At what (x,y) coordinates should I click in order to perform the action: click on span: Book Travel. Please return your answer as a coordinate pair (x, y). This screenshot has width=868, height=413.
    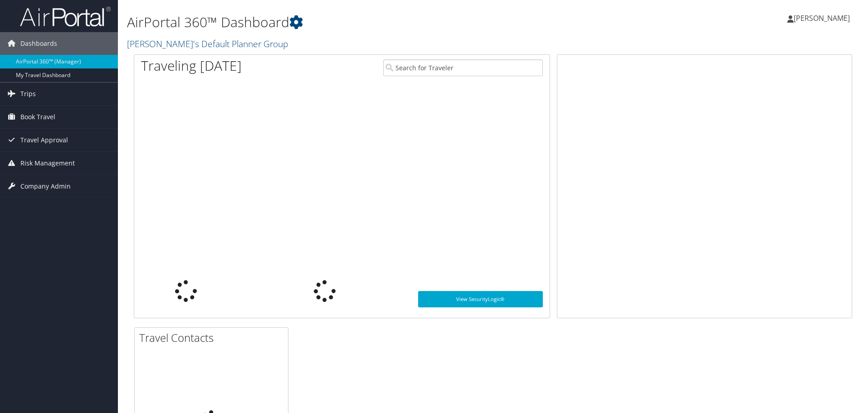
    Looking at the image, I should click on (38, 117).